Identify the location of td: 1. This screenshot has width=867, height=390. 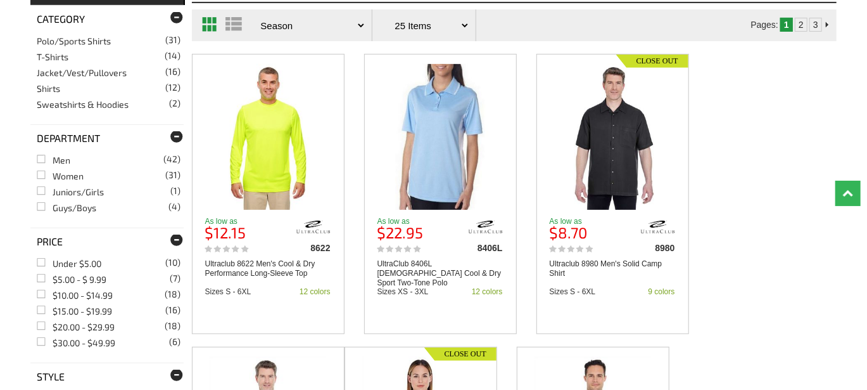
(787, 25).